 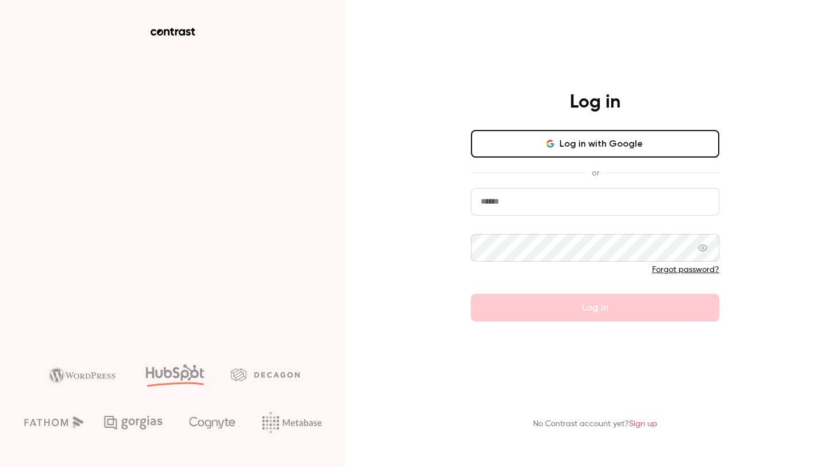 I want to click on h4: Log in, so click(x=595, y=102).